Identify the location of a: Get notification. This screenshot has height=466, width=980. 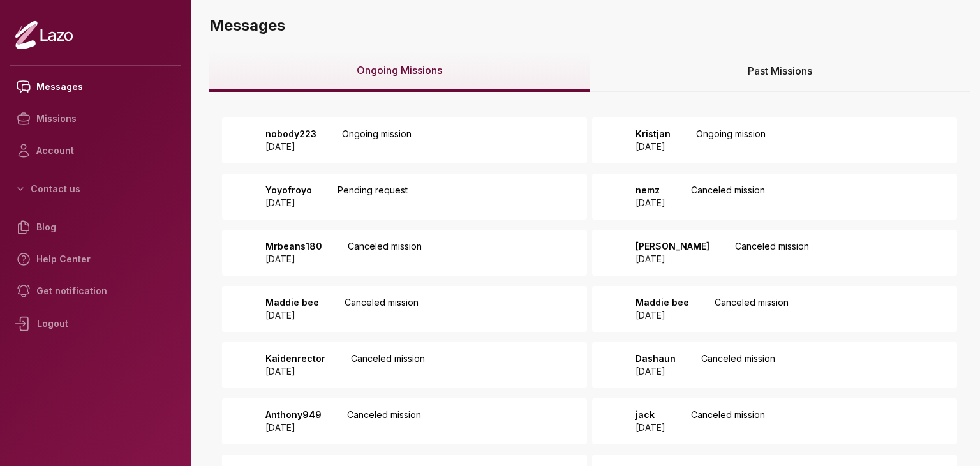
(96, 291).